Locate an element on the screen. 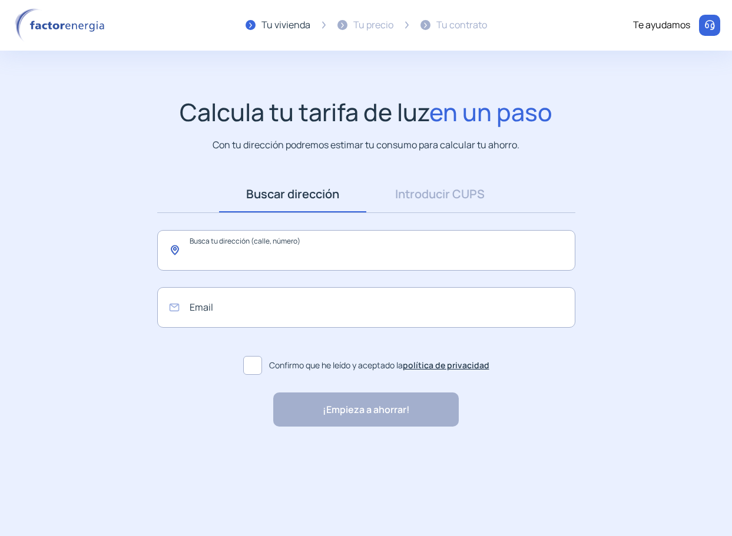 The image size is (732, 536). a: Introducir CUPS is located at coordinates (440, 194).